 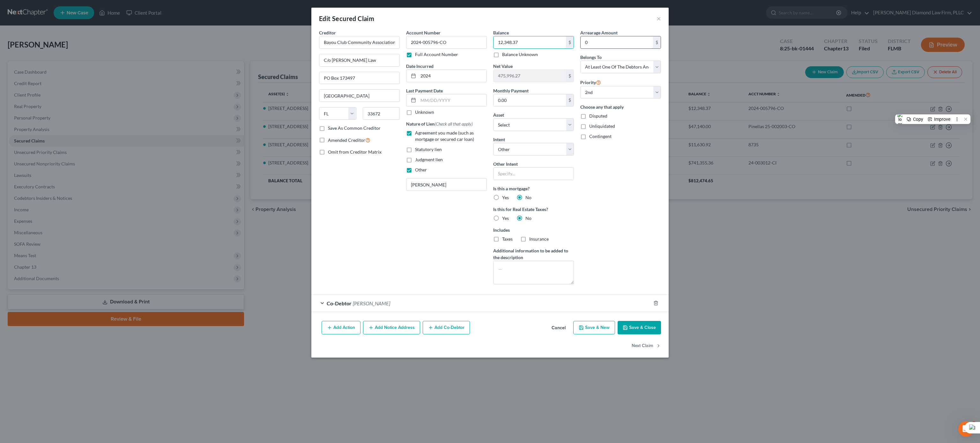 What do you see at coordinates (559, 328) in the screenshot?
I see `button: Cancel` at bounding box center [559, 328].